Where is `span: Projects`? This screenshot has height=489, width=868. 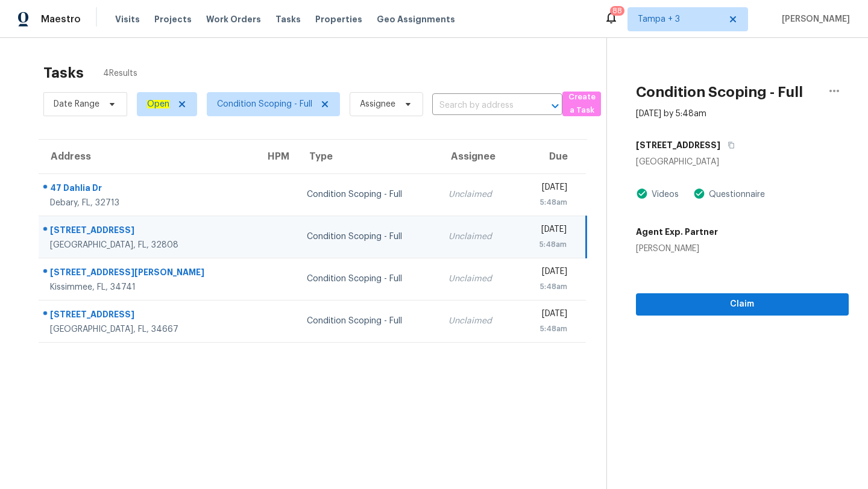
span: Projects is located at coordinates (173, 19).